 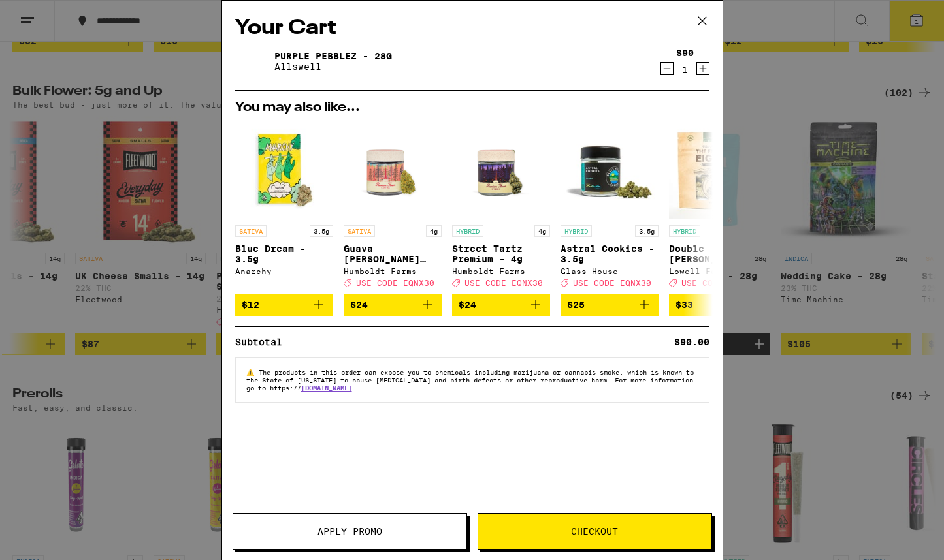 I want to click on button: Decrement, so click(x=667, y=69).